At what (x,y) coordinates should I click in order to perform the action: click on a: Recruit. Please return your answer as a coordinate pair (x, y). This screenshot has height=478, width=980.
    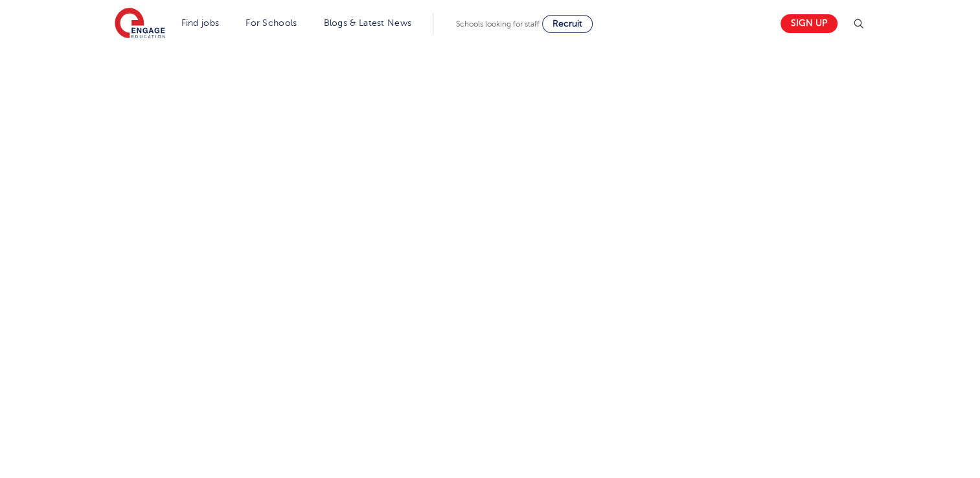
    Looking at the image, I should click on (568, 24).